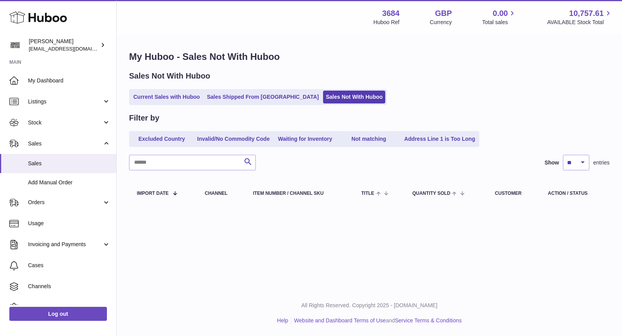 The height and width of the screenshot is (336, 622). Describe the element at coordinates (69, 307) in the screenshot. I see `span: Settings` at that location.